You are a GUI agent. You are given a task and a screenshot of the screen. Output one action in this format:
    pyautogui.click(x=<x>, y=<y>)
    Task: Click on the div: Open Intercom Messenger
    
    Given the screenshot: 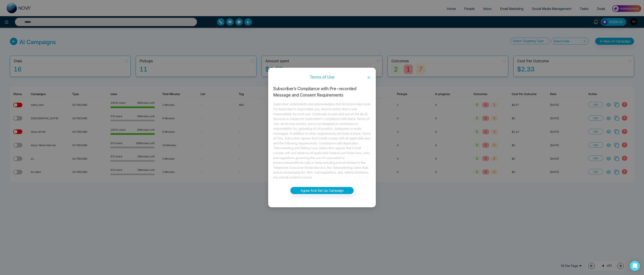 What is the action you would take?
    pyautogui.click(x=635, y=266)
    